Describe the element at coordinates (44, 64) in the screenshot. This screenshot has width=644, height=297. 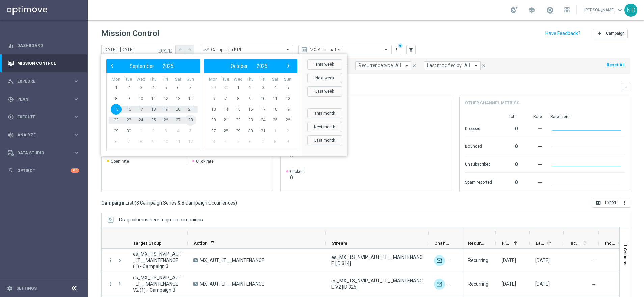
I see `button: Mission Control` at that location.